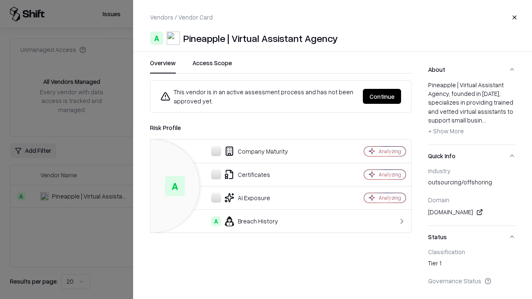 Image resolution: width=532 pixels, height=299 pixels. What do you see at coordinates (472, 237) in the screenshot?
I see `button: Status` at bounding box center [472, 237].